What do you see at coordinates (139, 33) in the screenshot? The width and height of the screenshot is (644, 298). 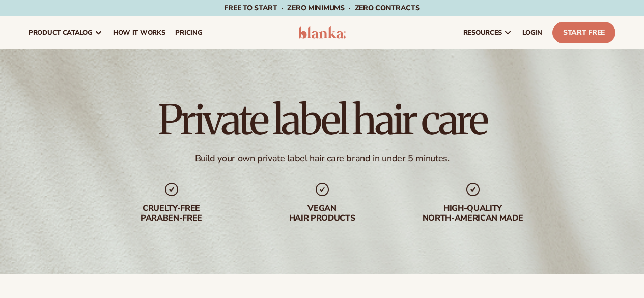 I see `a: How It Works` at bounding box center [139, 33].